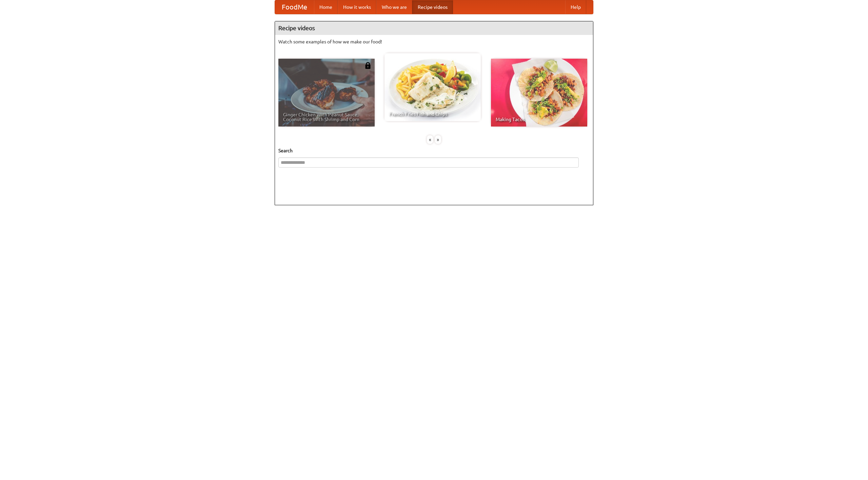  Describe the element at coordinates (433, 87) in the screenshot. I see `a: French Fries Fish and Chips` at that location.